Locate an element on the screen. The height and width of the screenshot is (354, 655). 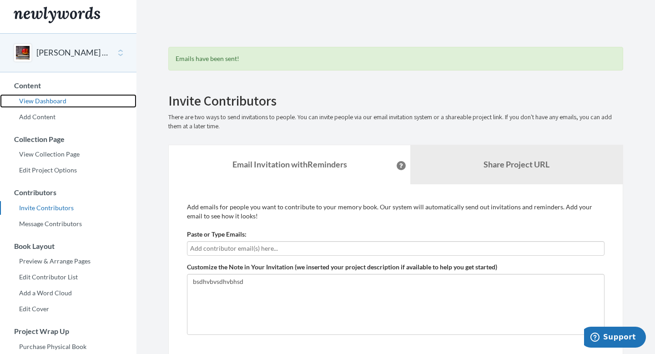
h3: Collection Page is located at coordinates (68, 139).